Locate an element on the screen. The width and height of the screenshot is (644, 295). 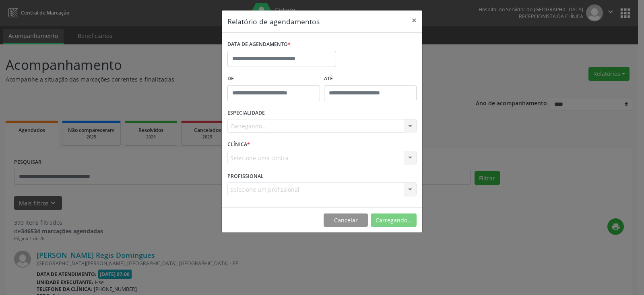
button: Cancelar is located at coordinates (346, 220).